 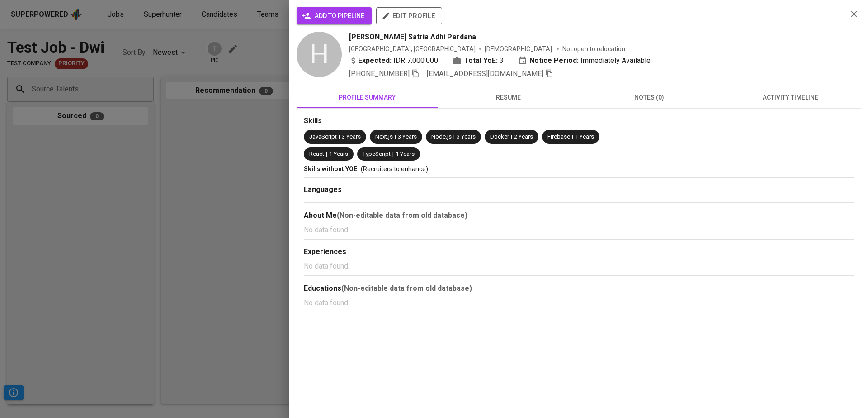 I want to click on span: notes (0), so click(x=649, y=97).